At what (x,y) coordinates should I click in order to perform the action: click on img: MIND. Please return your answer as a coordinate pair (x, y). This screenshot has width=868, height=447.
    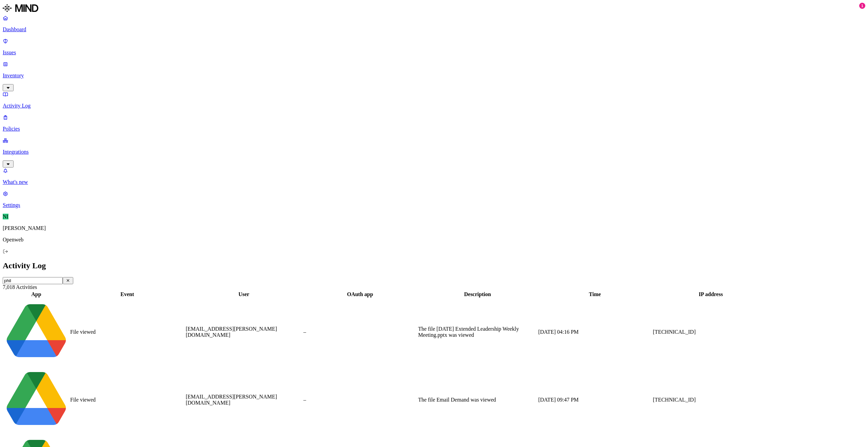
    Looking at the image, I should click on (20, 8).